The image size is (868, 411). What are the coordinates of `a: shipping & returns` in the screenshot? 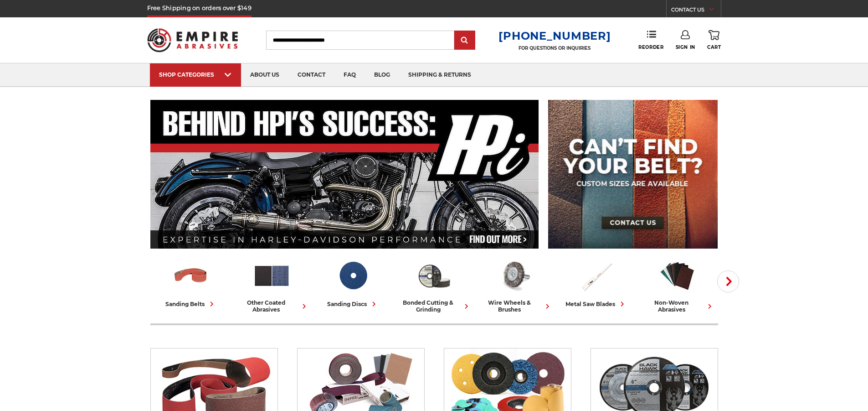 It's located at (439, 75).